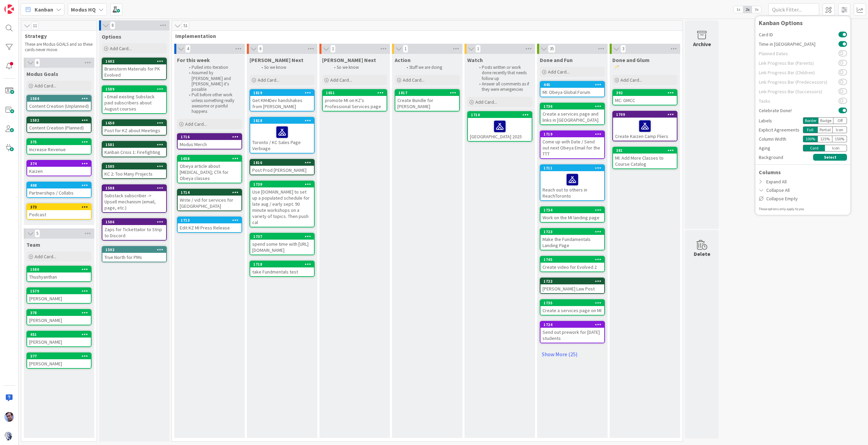 The image size is (868, 445). Describe the element at coordinates (59, 214) in the screenshot. I see `div: Podcast` at that location.